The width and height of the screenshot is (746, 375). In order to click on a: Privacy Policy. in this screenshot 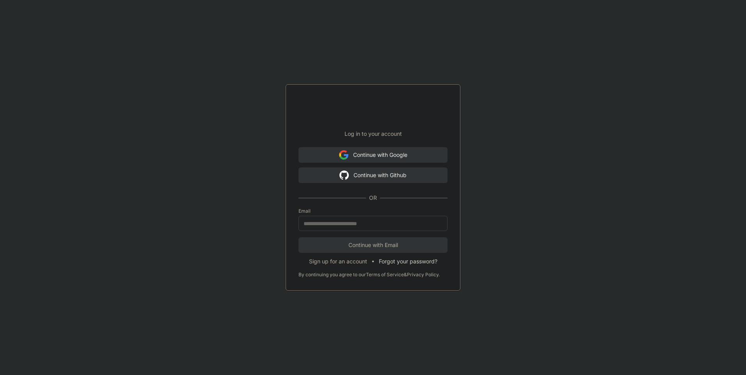, I will do `click(424, 275)`.